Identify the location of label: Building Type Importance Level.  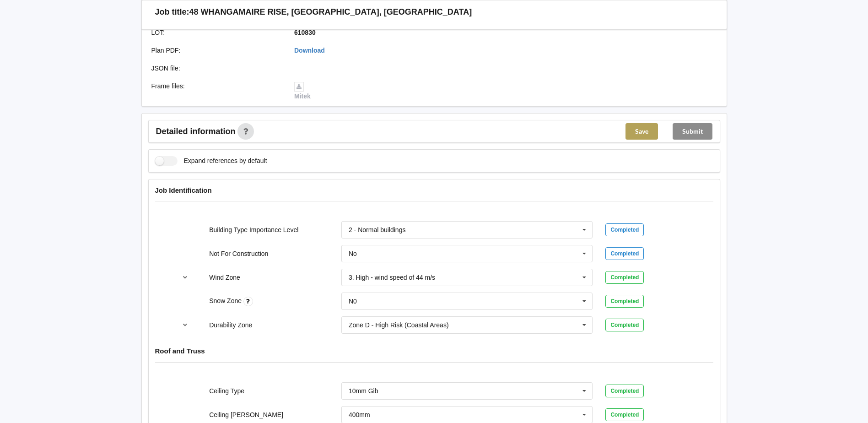
(253, 230).